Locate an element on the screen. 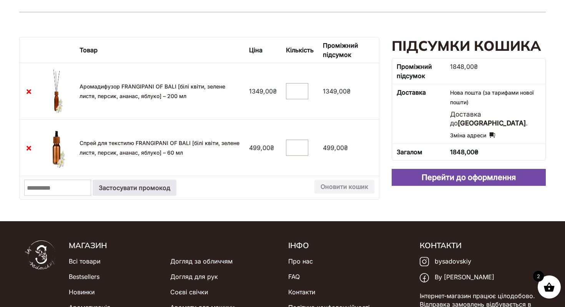 The width and height of the screenshot is (565, 307). h5: Магазин is located at coordinates (172, 245).